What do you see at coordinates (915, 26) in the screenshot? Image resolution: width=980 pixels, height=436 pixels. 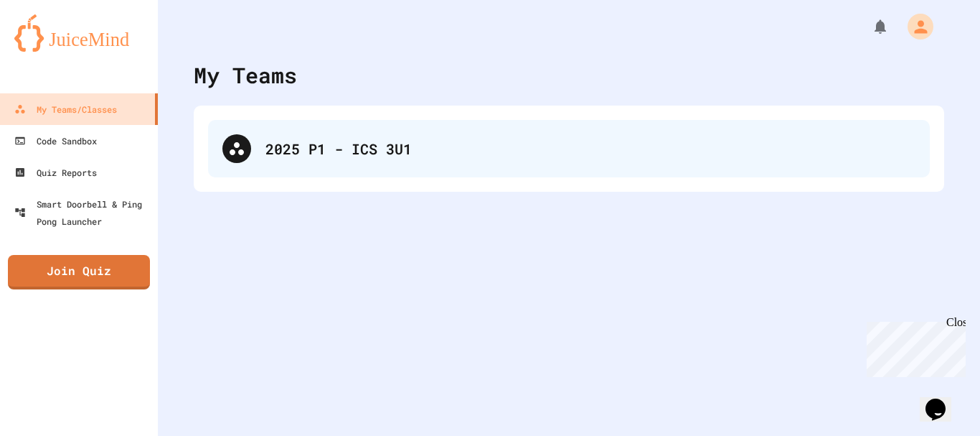 I see `div: My Account` at bounding box center [915, 26].